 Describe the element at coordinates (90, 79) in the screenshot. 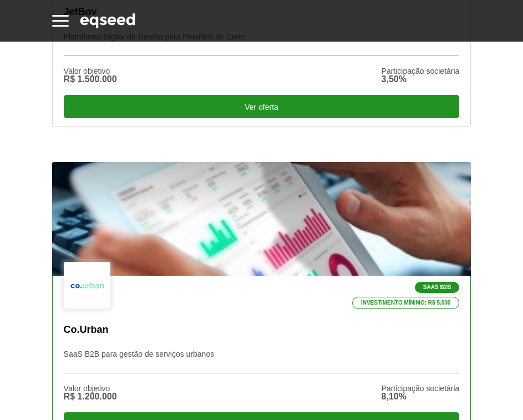

I see `div: R$ 1.500.000` at that location.